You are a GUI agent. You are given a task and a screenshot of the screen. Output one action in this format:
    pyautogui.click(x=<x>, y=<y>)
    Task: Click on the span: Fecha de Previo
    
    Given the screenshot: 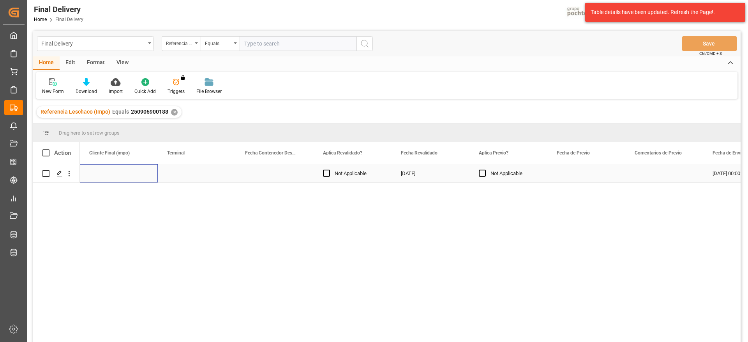 What is the action you would take?
    pyautogui.click(x=573, y=153)
    